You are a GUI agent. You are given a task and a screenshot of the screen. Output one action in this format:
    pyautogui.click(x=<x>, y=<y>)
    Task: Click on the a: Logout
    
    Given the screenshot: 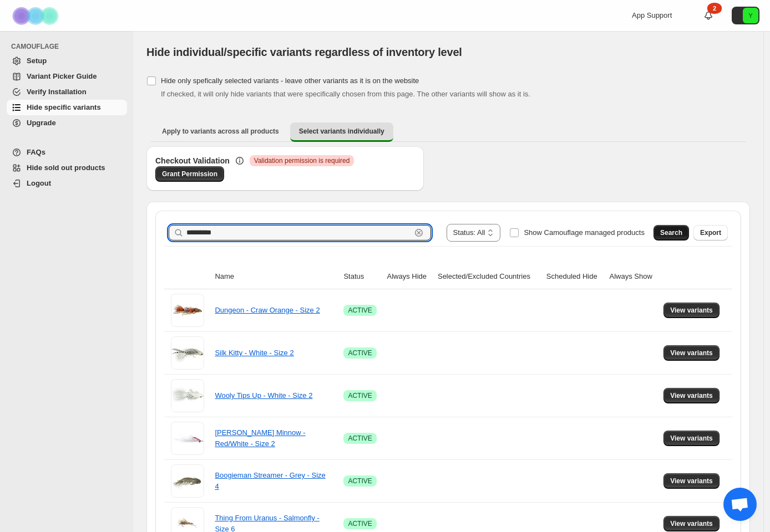 What is the action you would take?
    pyautogui.click(x=67, y=184)
    